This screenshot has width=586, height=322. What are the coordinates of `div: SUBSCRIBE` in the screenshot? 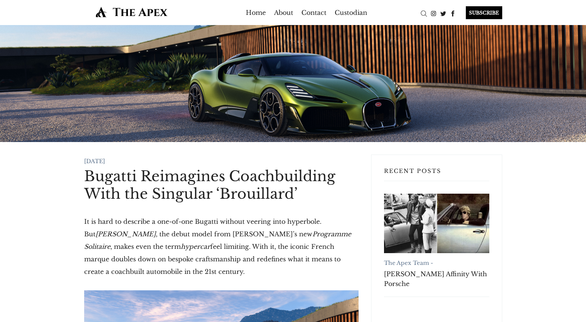 It's located at (484, 13).